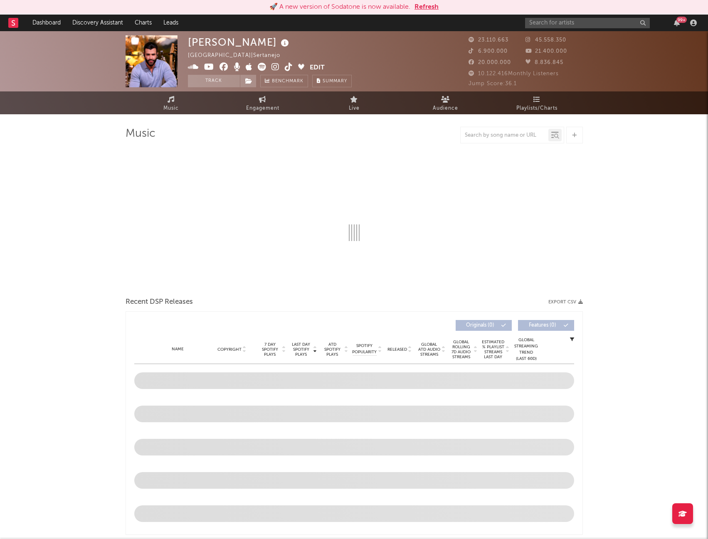 Image resolution: width=708 pixels, height=539 pixels. Describe the element at coordinates (493, 349) in the screenshot. I see `span: Estimated % Playlist Streams Last Day` at that location.